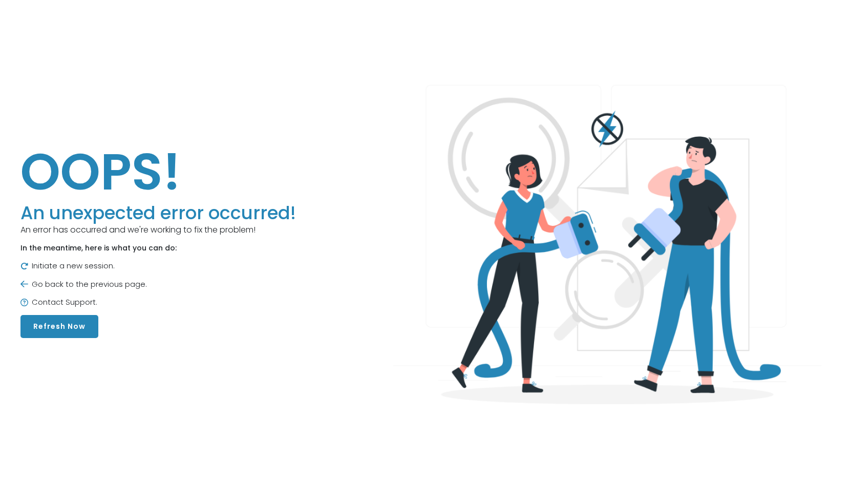 Image resolution: width=848 pixels, height=504 pixels. What do you see at coordinates (158, 284) in the screenshot?
I see `p: Go back to the previous page.` at bounding box center [158, 284].